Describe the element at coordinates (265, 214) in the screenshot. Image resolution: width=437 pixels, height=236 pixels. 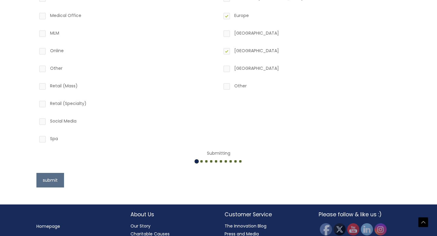
I see `h2: Customer Service` at that location.